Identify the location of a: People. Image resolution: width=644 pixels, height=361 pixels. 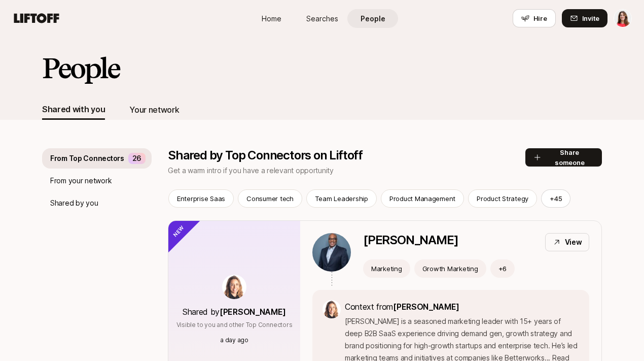
(373, 19).